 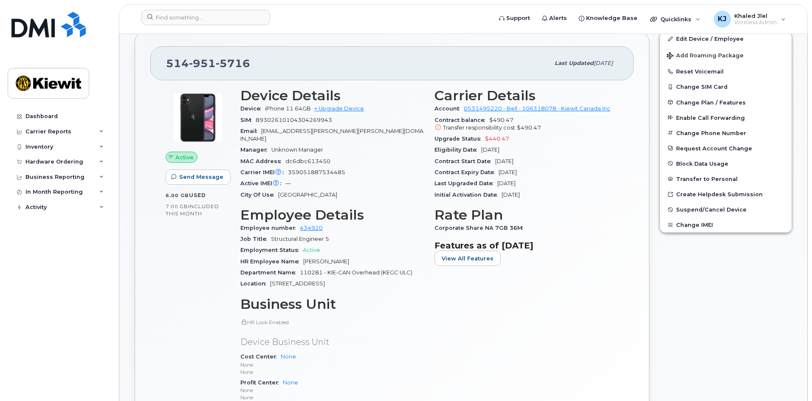 I want to click on span: Carrier IMEI, so click(x=264, y=172).